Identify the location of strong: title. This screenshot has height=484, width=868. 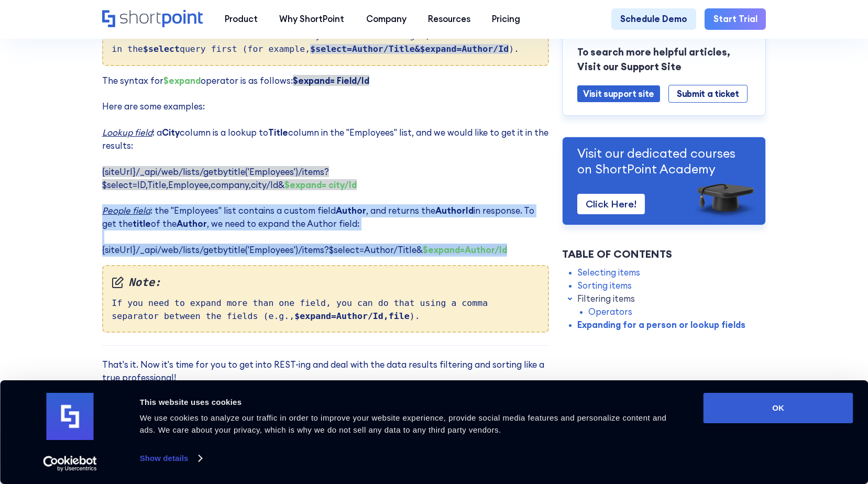
(141, 223).